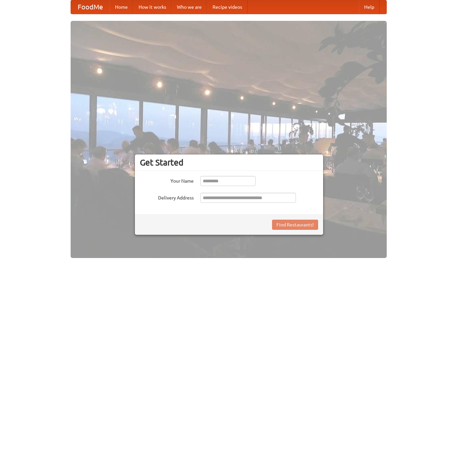 The height and width of the screenshot is (476, 457). Describe the element at coordinates (167, 197) in the screenshot. I see `label: Delivery Address` at that location.